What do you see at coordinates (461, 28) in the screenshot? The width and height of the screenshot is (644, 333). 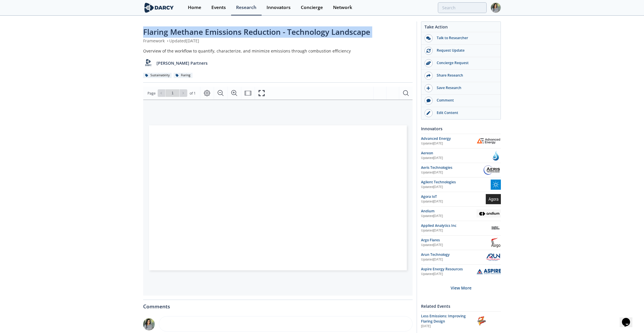 I see `div: Take Action` at bounding box center [461, 28].